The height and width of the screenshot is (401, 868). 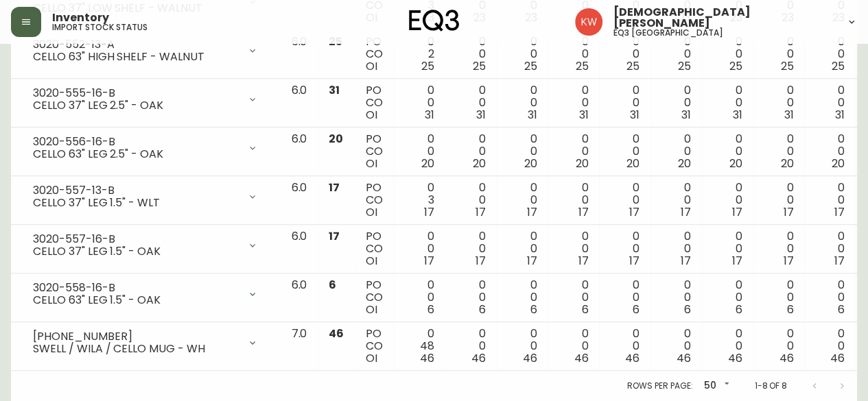 I want to click on h5: import stock status, so click(x=99, y=28).